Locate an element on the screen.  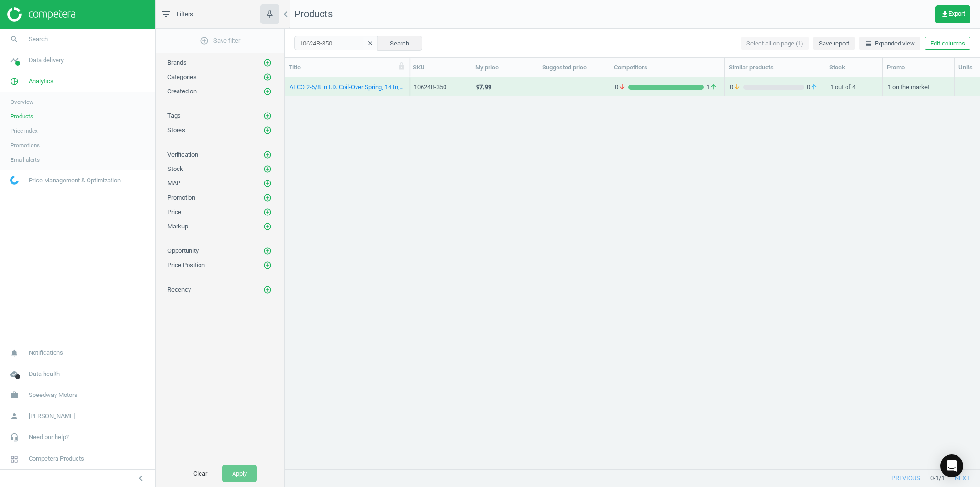
span: Save filter is located at coordinates (220, 41).